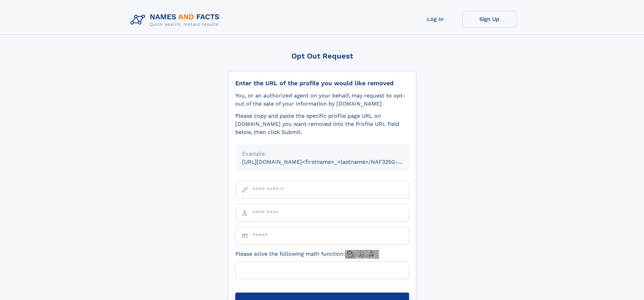  What do you see at coordinates (322, 100) in the screenshot?
I see `div: You, or an authorized agent on your behalf, may request to opt-out of the sale of your informatio...` at bounding box center [322, 100].